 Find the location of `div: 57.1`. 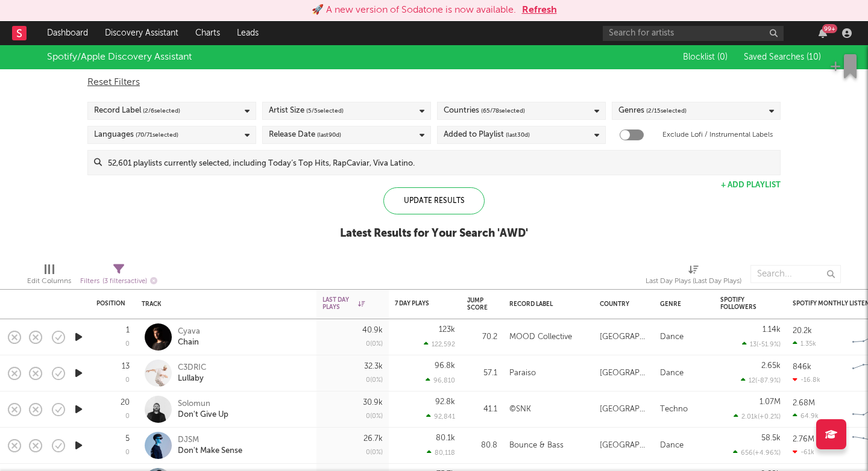

div: 57.1 is located at coordinates (482, 374).